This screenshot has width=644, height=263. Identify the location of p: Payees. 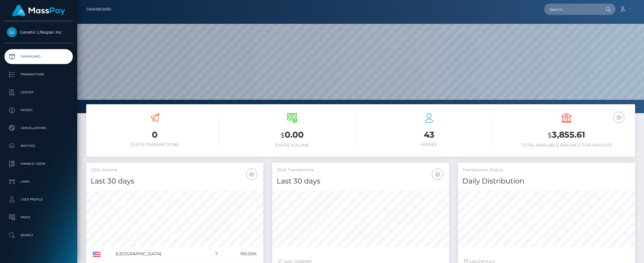
(39, 110).